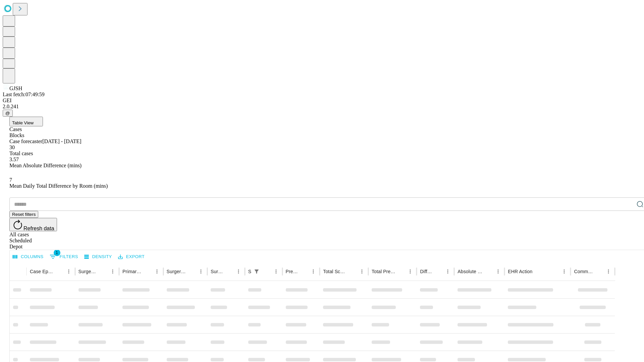  I want to click on div: Surgery Date, so click(217, 272).